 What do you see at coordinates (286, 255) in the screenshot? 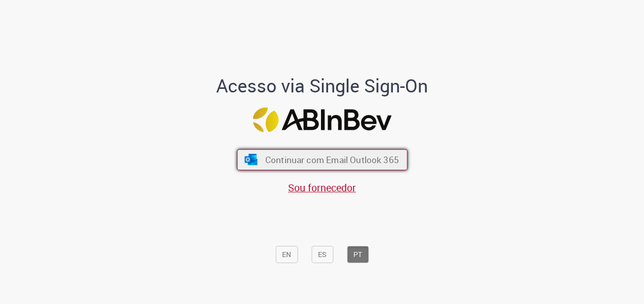
I see `button: EN` at bounding box center [286, 255].